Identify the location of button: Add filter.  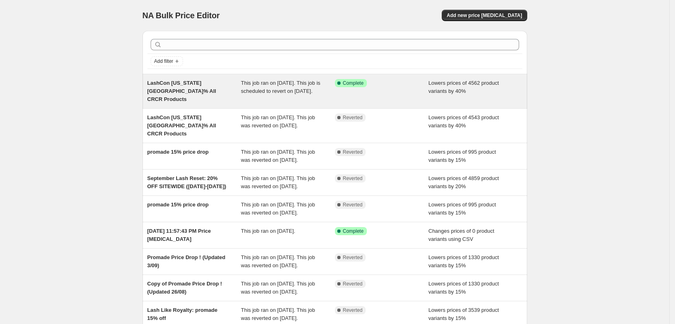
(167, 61).